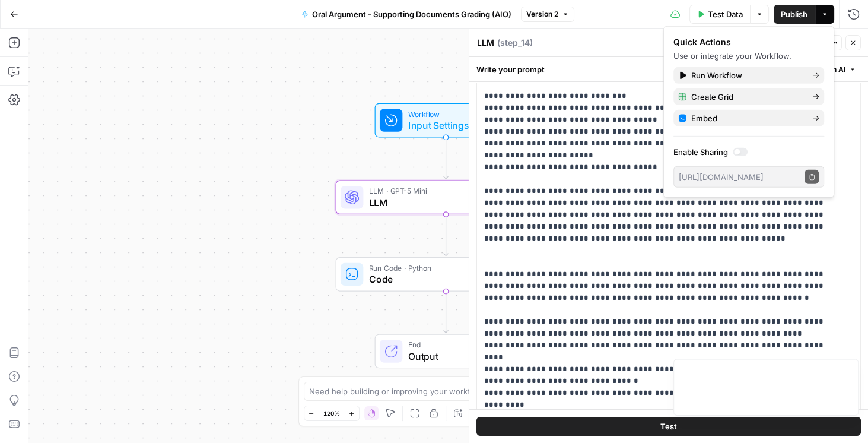  I want to click on span: Embed, so click(747, 118).